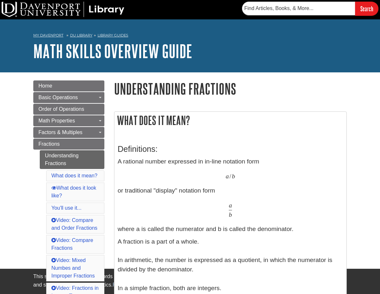  What do you see at coordinates (231, 196) in the screenshot?
I see `p: A rational number expressed in in-line notation form or traditional "display" notation form where...` at bounding box center [231, 196].